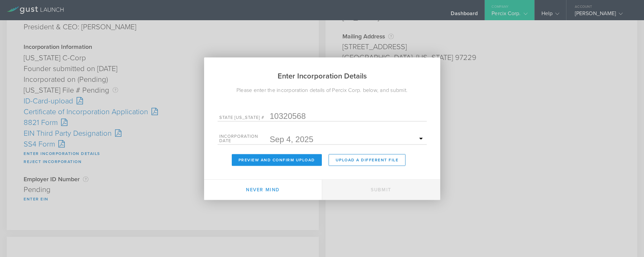 This screenshot has width=644, height=257. I want to click on button: Preview and Confirm Upload, so click(277, 160).